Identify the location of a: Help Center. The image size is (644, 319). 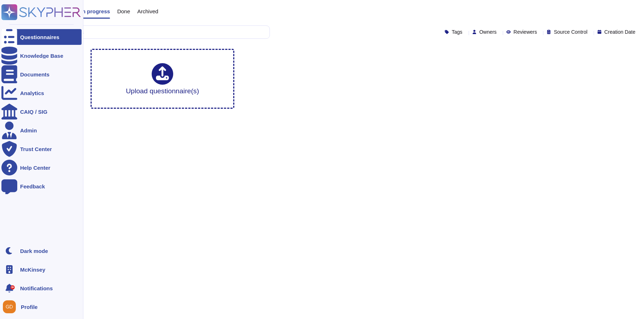
(41, 168).